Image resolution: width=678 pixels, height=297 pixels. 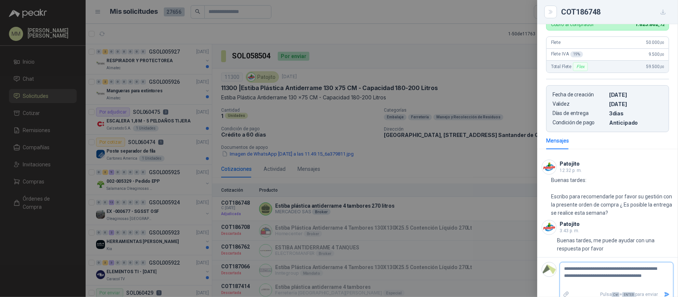 What do you see at coordinates (580, 67) in the screenshot?
I see `div: Flex` at bounding box center [580, 67].